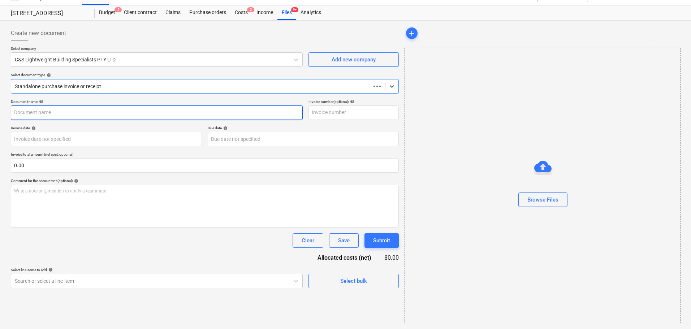  What do you see at coordinates (265, 13) in the screenshot?
I see `a: Income` at bounding box center [265, 13].